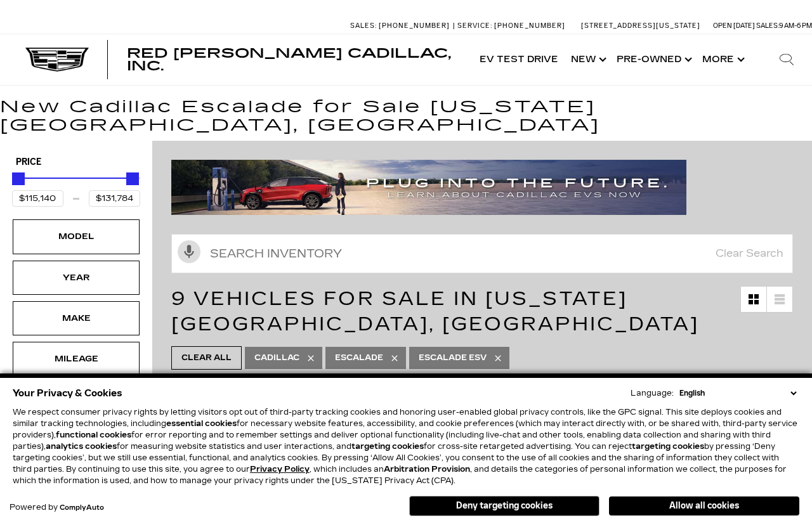 The height and width of the screenshot is (525, 812). I want to click on div: Mileage, so click(76, 359).